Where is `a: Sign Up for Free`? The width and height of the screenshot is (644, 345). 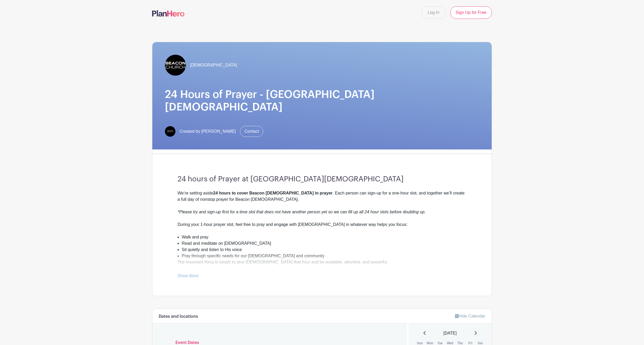
a: Sign Up for Free is located at coordinates (471, 12).